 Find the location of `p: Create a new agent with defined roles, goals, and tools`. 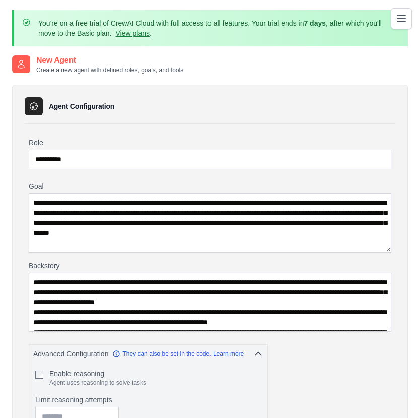

p: Create a new agent with defined roles, goals, and tools is located at coordinates (110, 70).